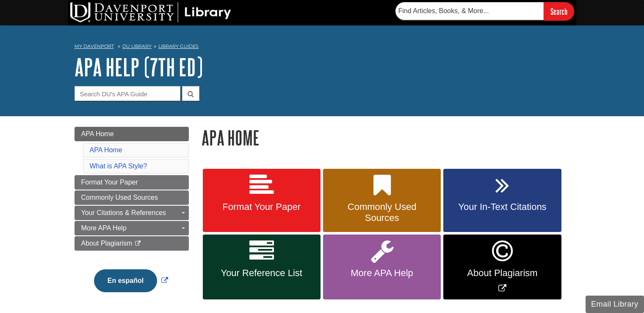 The height and width of the screenshot is (313, 644). What do you see at coordinates (151, 12) in the screenshot?
I see `img: DU Library` at bounding box center [151, 12].